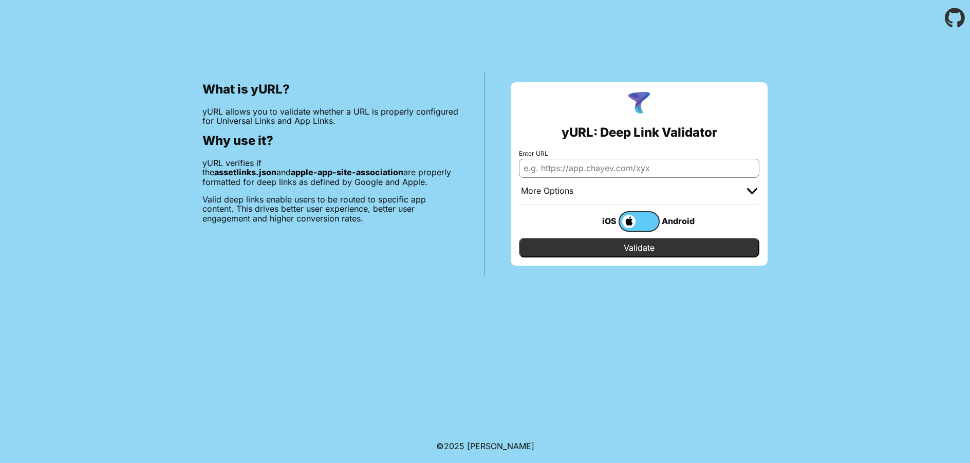  What do you see at coordinates (245, 172) in the screenshot?
I see `b: assetlinks.json` at bounding box center [245, 172].